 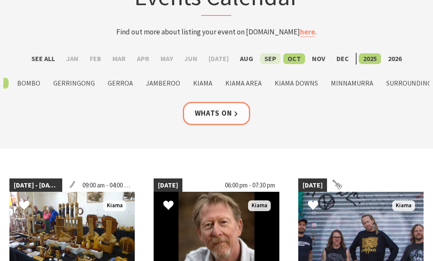 I want to click on label: Gerringong, so click(x=74, y=83).